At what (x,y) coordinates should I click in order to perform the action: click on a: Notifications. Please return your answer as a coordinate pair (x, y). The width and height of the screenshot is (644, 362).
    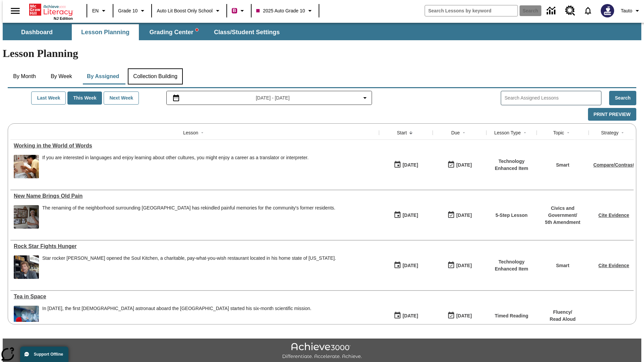
    Looking at the image, I should click on (588, 11).